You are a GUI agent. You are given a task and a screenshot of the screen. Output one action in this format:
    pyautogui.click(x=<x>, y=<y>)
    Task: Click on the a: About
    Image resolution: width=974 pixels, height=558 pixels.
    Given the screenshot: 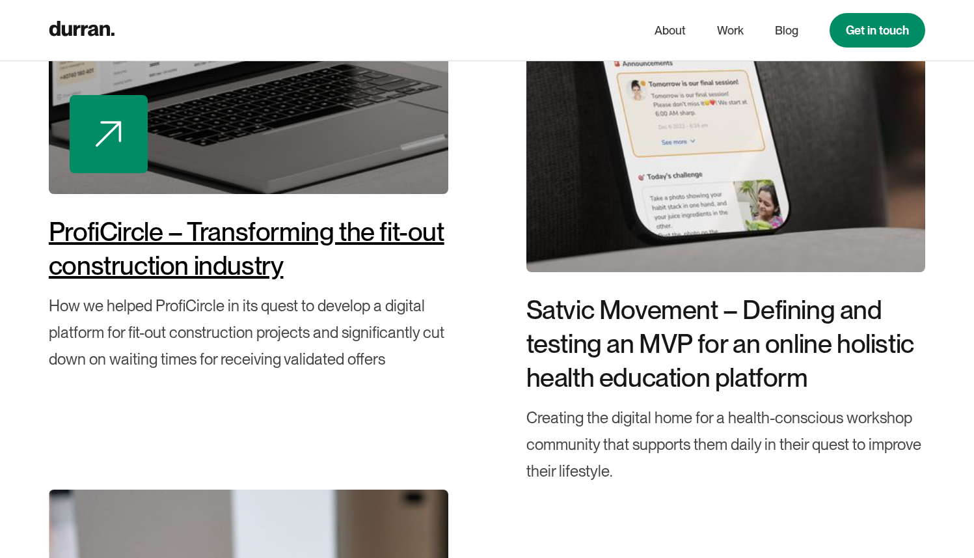 What is the action you would take?
    pyautogui.click(x=670, y=31)
    